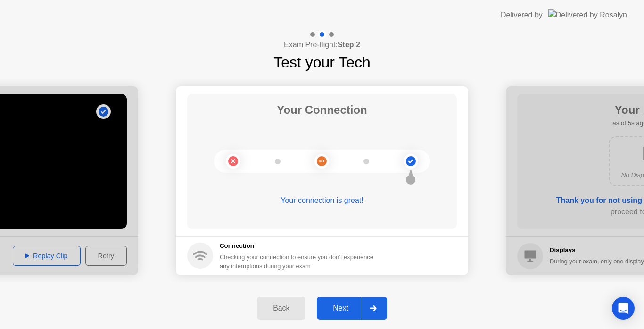 This screenshot has height=329, width=644. Describe the element at coordinates (587, 15) in the screenshot. I see `img: Delivered by Rosalyn` at that location.